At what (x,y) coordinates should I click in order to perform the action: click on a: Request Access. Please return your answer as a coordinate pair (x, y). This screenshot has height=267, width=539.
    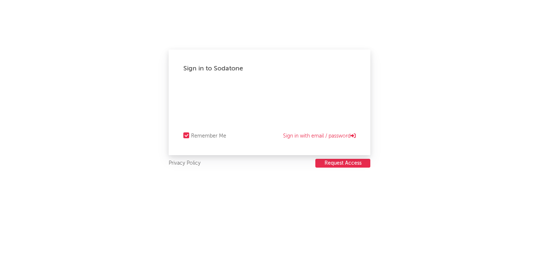
    Looking at the image, I should click on (343, 163).